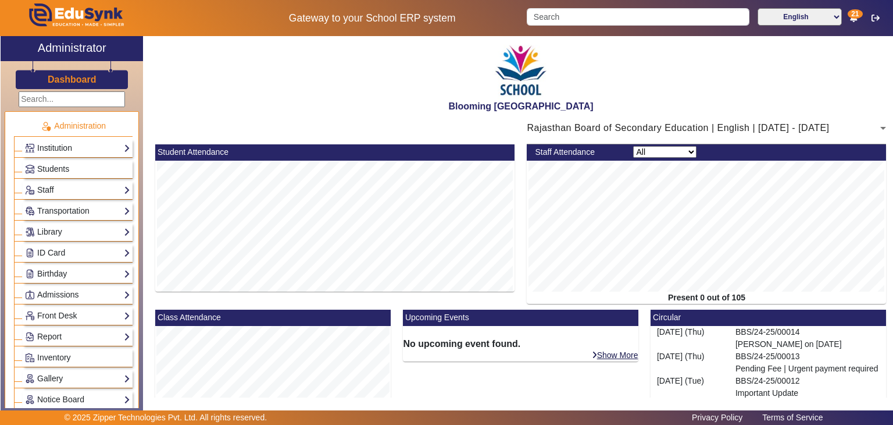 The width and height of the screenshot is (893, 425). What do you see at coordinates (30, 357) in the screenshot?
I see `img: Inventory.png` at bounding box center [30, 357].